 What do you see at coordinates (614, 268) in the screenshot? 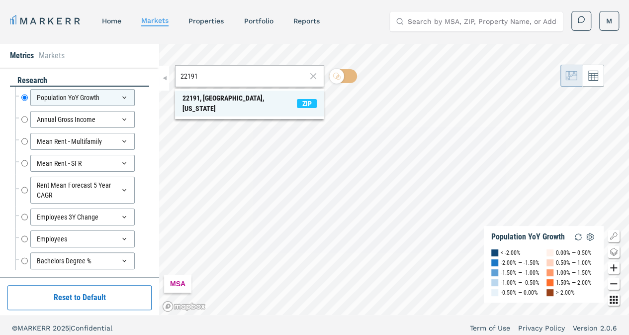
I see `button: Zoom in map button` at bounding box center [614, 268].